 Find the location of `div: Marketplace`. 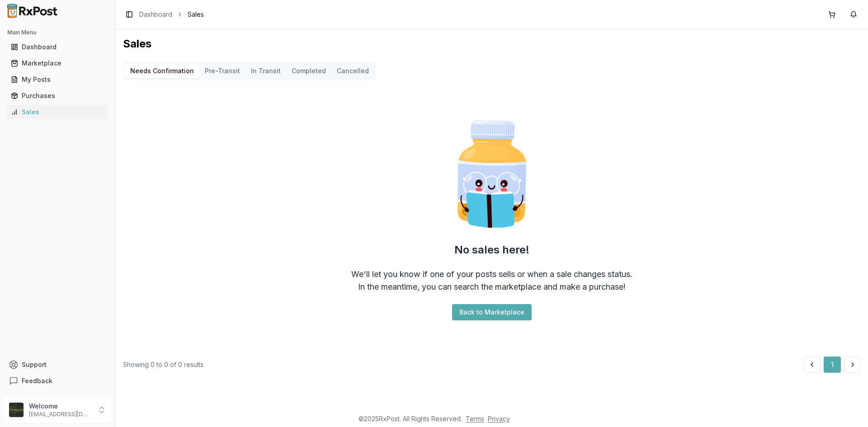

div: Marketplace is located at coordinates (58, 64).